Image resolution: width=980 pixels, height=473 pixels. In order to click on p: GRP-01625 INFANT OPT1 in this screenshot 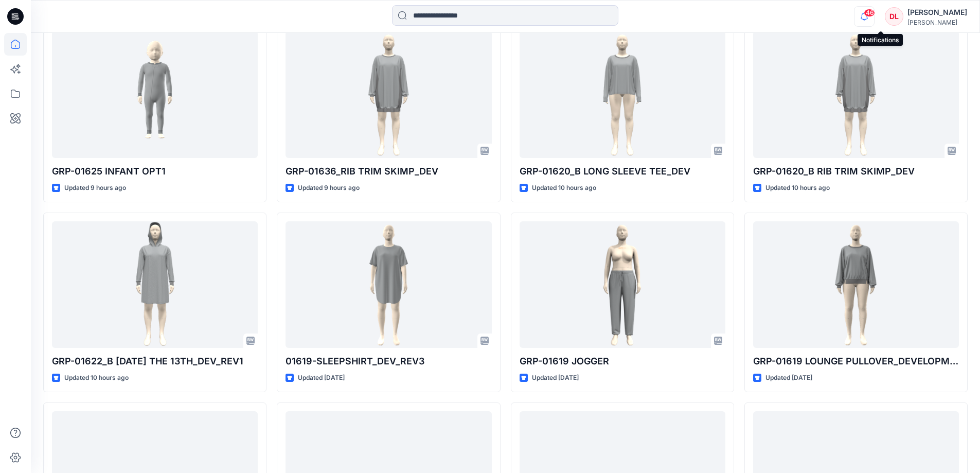, I will do `click(155, 171)`.